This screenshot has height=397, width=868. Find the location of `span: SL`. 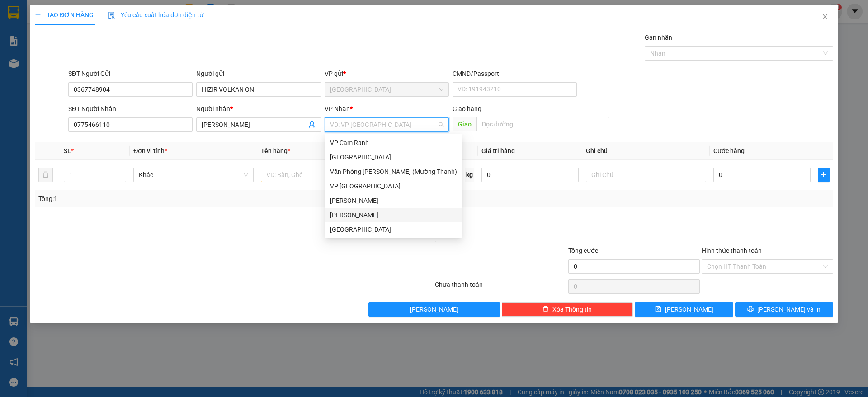

span: SL is located at coordinates (67, 151).